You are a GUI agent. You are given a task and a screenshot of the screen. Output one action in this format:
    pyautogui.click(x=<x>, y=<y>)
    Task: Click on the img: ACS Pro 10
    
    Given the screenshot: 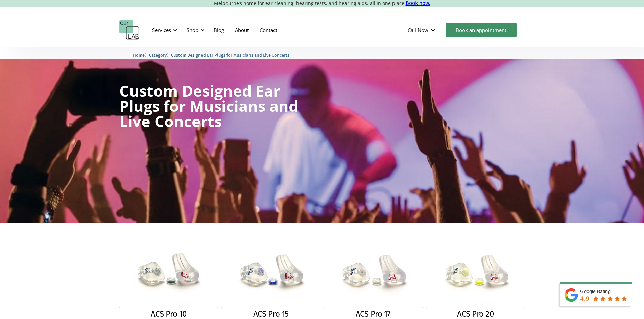 What is the action you would take?
    pyautogui.click(x=169, y=273)
    